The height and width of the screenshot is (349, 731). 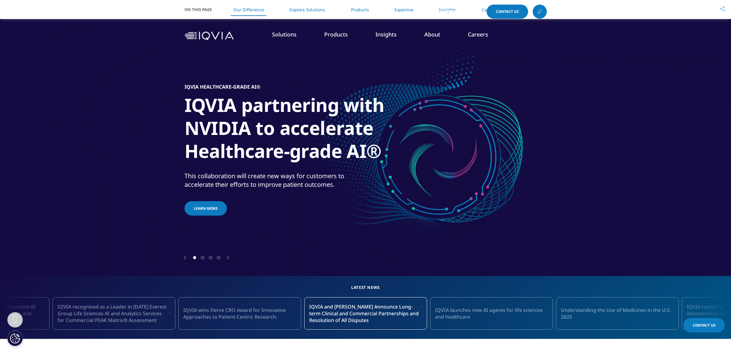 I want to click on span: IQVIA launches new AI agents for life sciences and healthcare, so click(x=492, y=314).